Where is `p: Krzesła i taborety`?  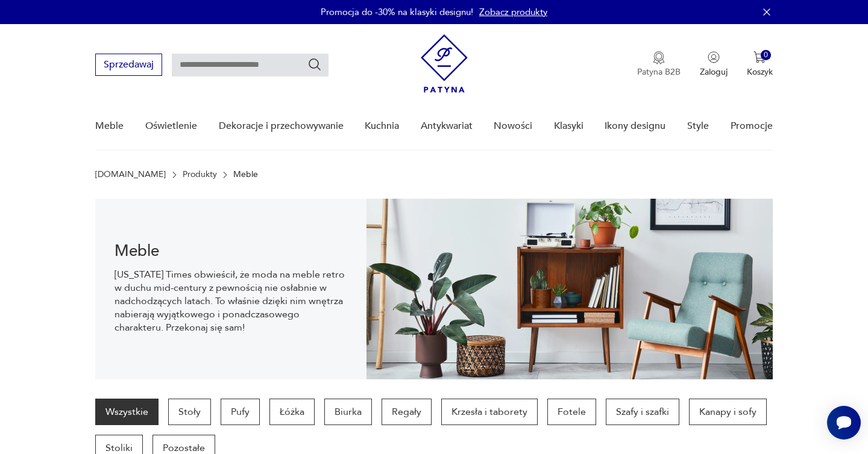 p: Krzesła i taborety is located at coordinates (489, 412).